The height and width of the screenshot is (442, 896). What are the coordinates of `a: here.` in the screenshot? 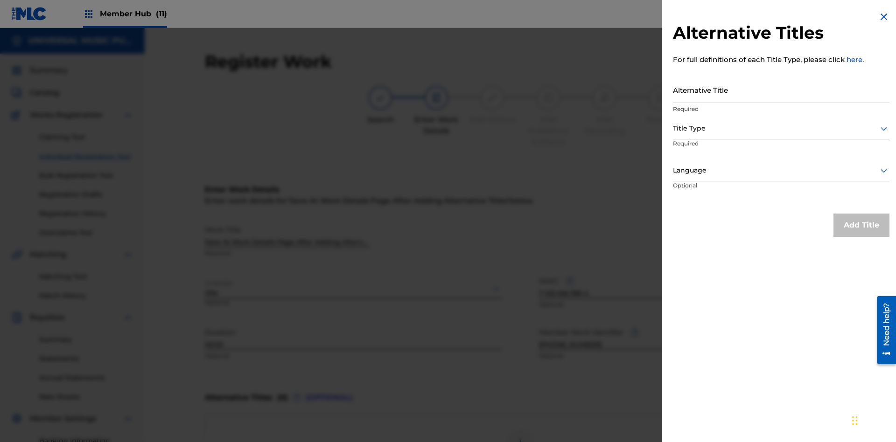 It's located at (855, 59).